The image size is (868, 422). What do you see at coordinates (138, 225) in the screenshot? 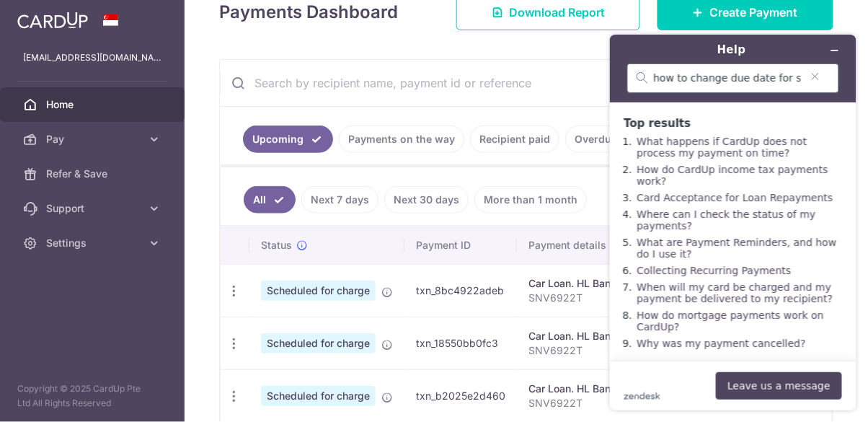
I see `a: What are Payment Reminders, and how do I use it?` at bounding box center [138, 225].